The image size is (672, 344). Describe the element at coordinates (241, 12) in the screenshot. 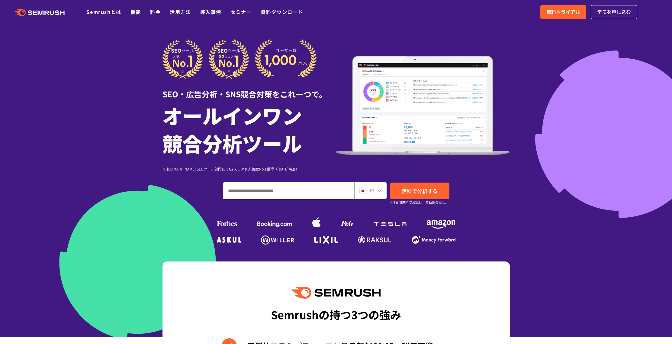

I see `a: セミナー` at that location.